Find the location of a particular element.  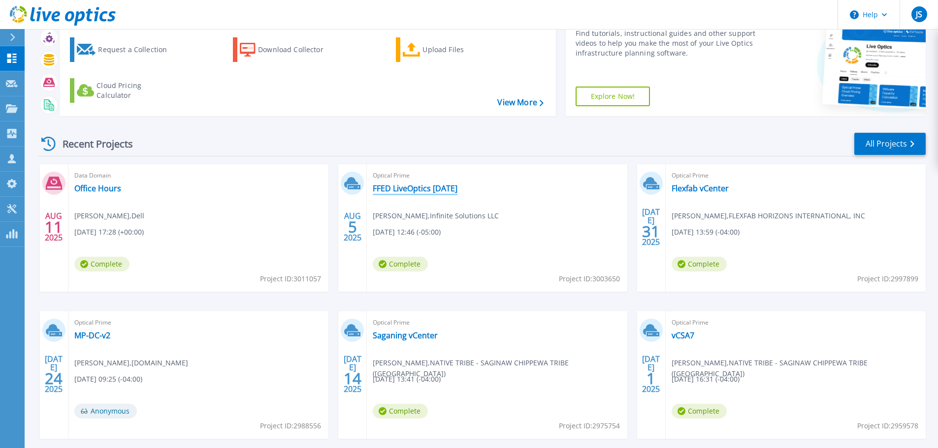

div: Find tutorials, instructional guides and other support videos to help you make the most of your L... is located at coordinates (667, 43).